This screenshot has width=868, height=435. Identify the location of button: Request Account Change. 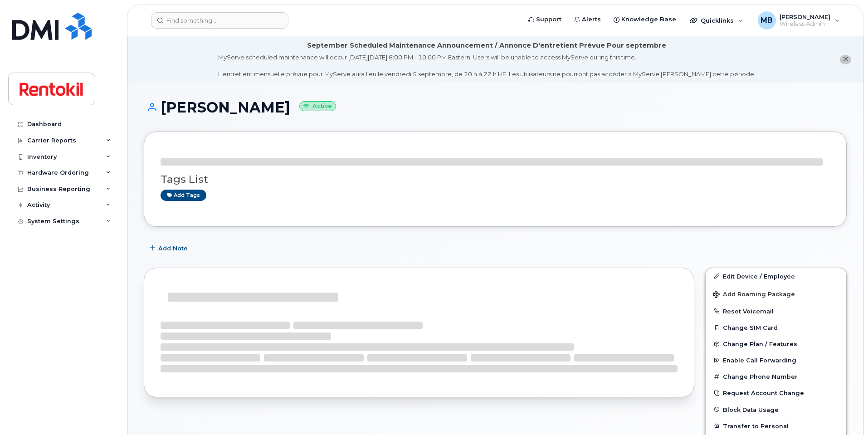
(776, 392).